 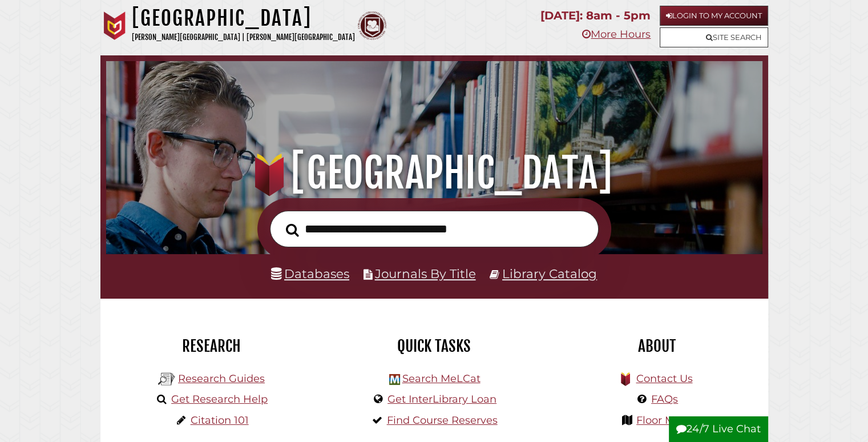 I want to click on a: Login to My Account, so click(x=714, y=15).